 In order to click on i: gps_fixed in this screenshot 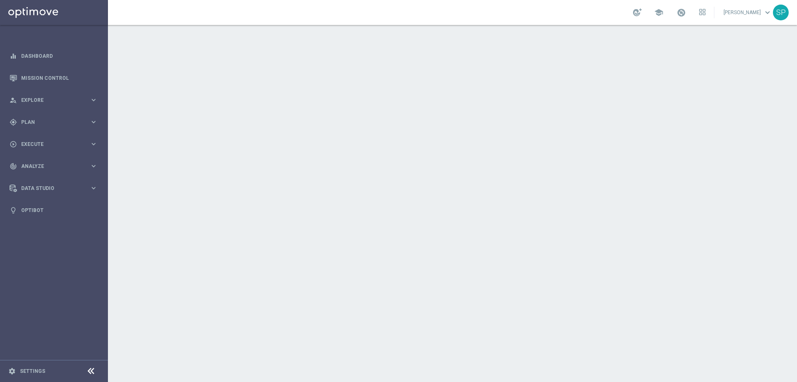, I will do `click(13, 122)`.